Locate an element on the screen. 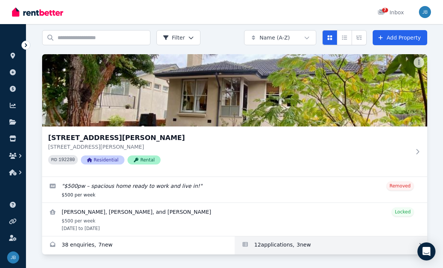 The width and height of the screenshot is (443, 268). button: Filter is located at coordinates (178, 38).